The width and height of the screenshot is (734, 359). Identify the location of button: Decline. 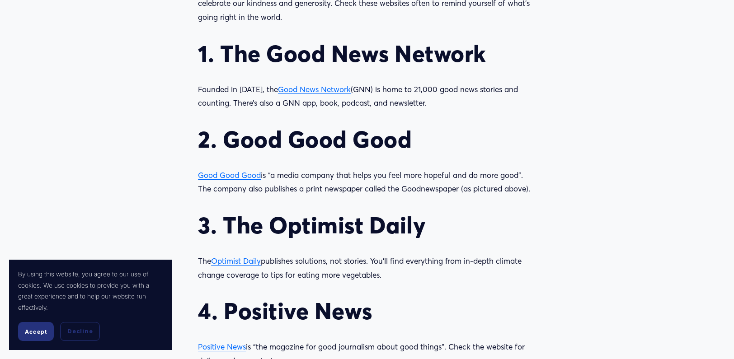
(80, 332).